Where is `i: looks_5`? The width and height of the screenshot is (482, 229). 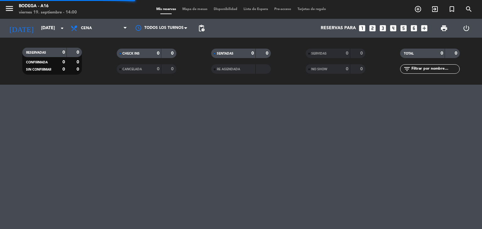 i: looks_5 is located at coordinates (404, 28).